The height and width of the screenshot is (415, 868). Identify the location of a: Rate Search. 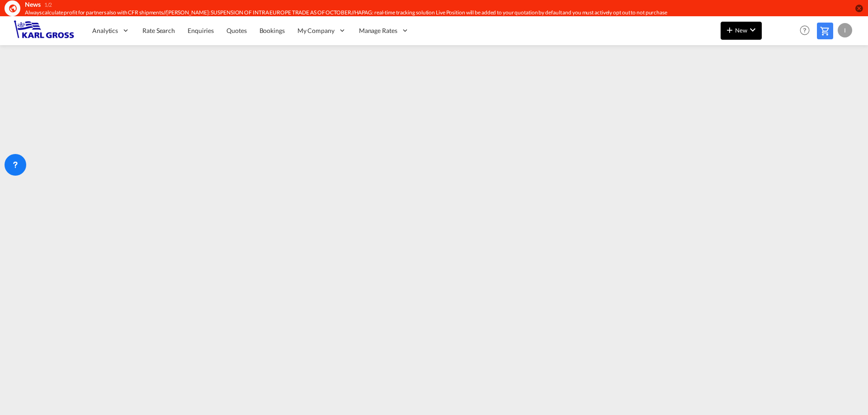
(159, 30).